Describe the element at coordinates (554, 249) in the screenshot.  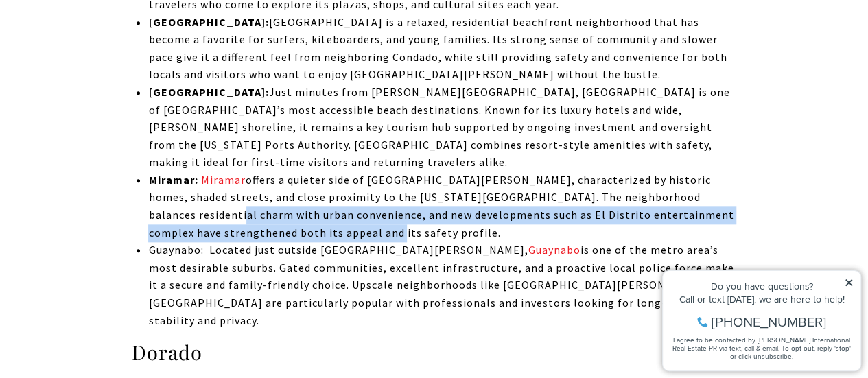
I see `a: Guaynabo` at that location.